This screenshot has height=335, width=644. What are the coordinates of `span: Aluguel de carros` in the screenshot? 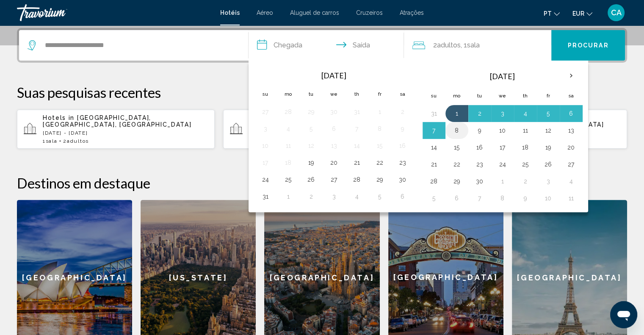 It's located at (314, 13).